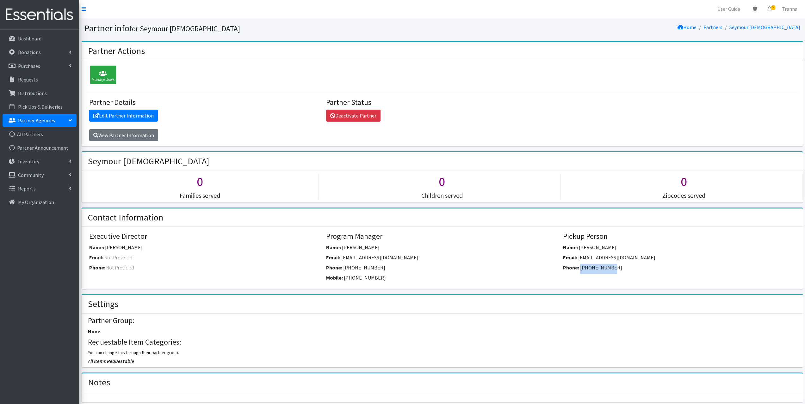  I want to click on h5: Families served, so click(200, 196).